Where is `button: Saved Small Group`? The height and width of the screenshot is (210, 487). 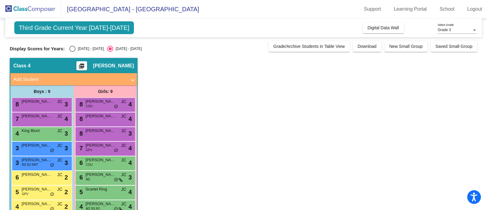
button: Saved Small Group is located at coordinates (454, 46).